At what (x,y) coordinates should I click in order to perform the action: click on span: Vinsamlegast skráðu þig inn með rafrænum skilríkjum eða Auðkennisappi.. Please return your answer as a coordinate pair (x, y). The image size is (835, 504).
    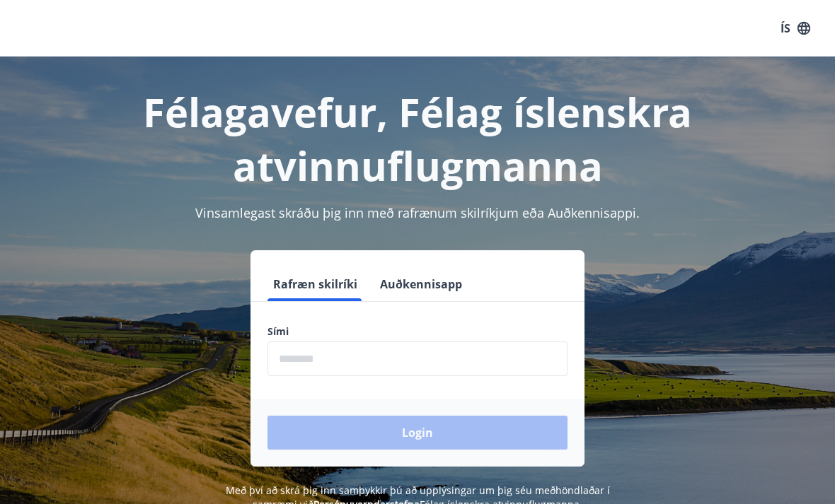
    Looking at the image, I should click on (418, 213).